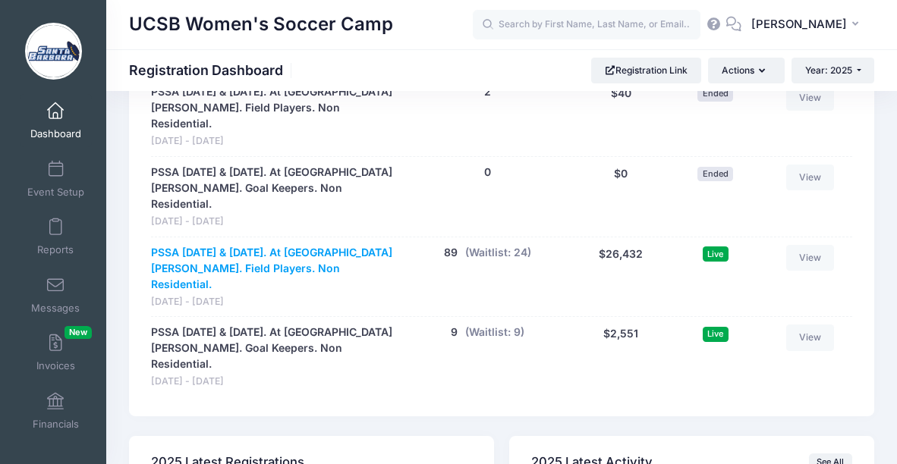 Image resolution: width=897 pixels, height=464 pixels. What do you see at coordinates (498, 253) in the screenshot?
I see `button: (Waitlist: 24)` at bounding box center [498, 253].